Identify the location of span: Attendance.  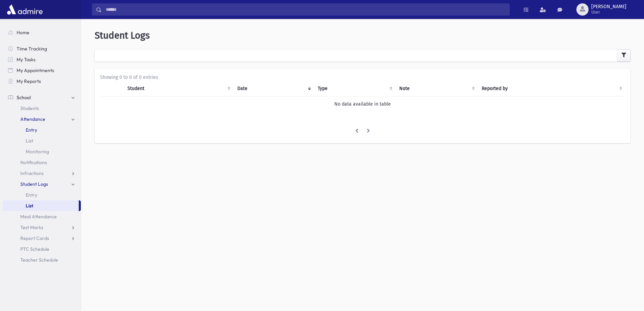
(33, 119).